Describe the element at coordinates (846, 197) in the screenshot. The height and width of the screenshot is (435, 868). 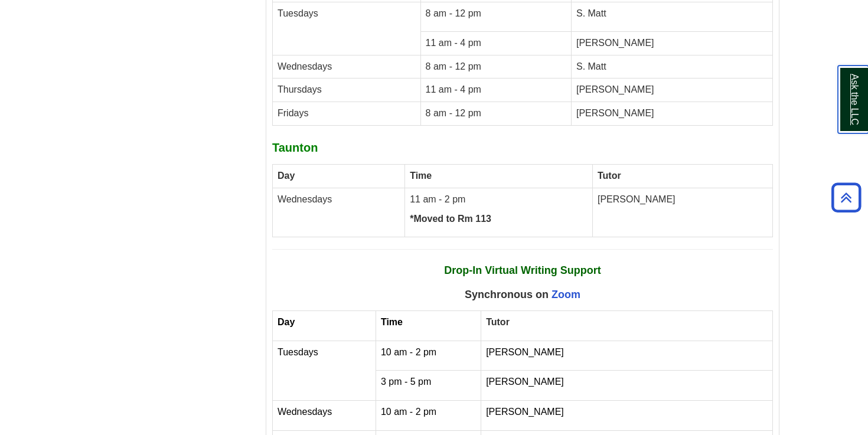
I see `a: Back to Top` at that location.